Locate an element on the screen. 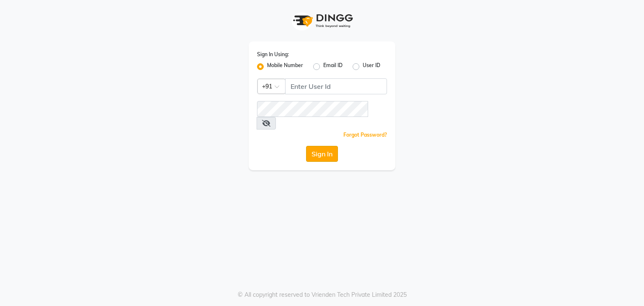 This screenshot has width=644, height=306. label: Sign In Using: is located at coordinates (273, 55).